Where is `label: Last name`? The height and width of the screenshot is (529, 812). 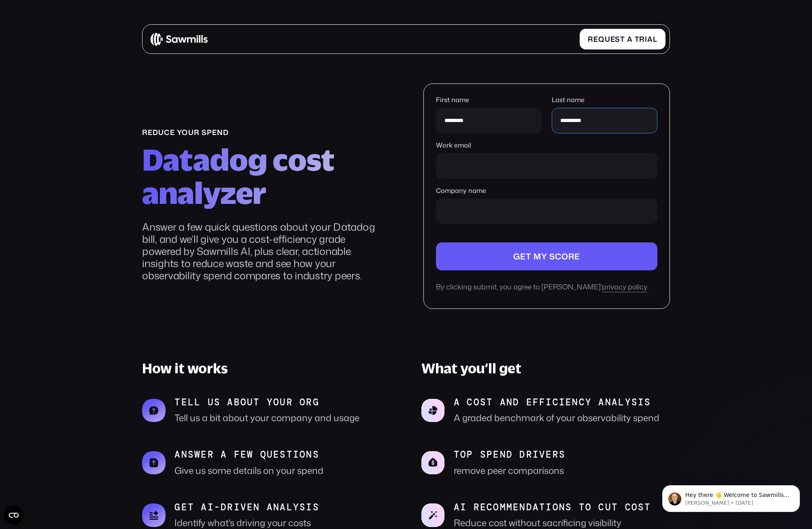
label: Last name is located at coordinates (604, 100).